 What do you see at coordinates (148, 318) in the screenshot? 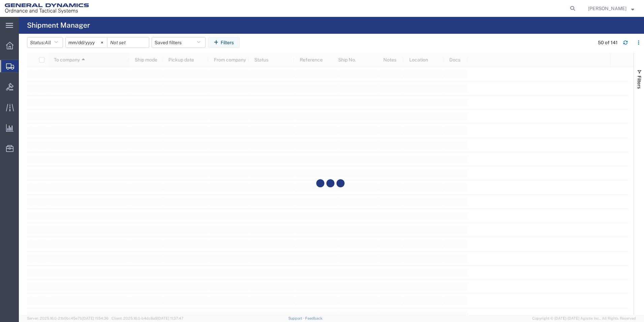
I see `span: Client: 2025.16.0-b4dc8a9` at bounding box center [148, 318].